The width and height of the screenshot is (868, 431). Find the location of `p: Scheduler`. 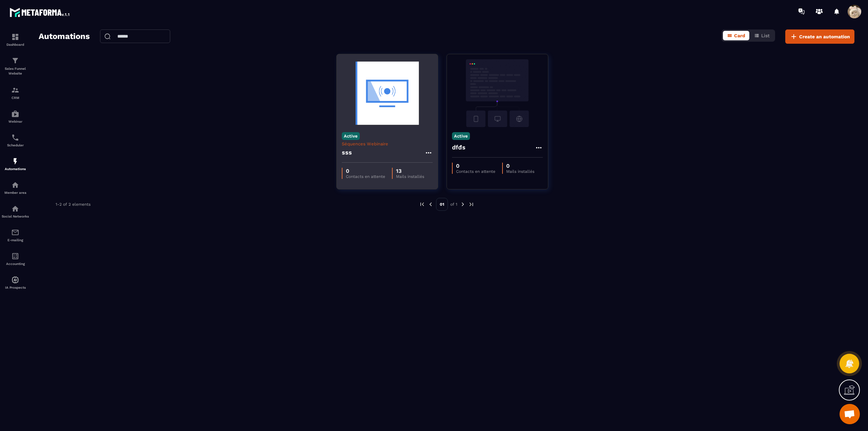

p: Scheduler is located at coordinates (15, 145).